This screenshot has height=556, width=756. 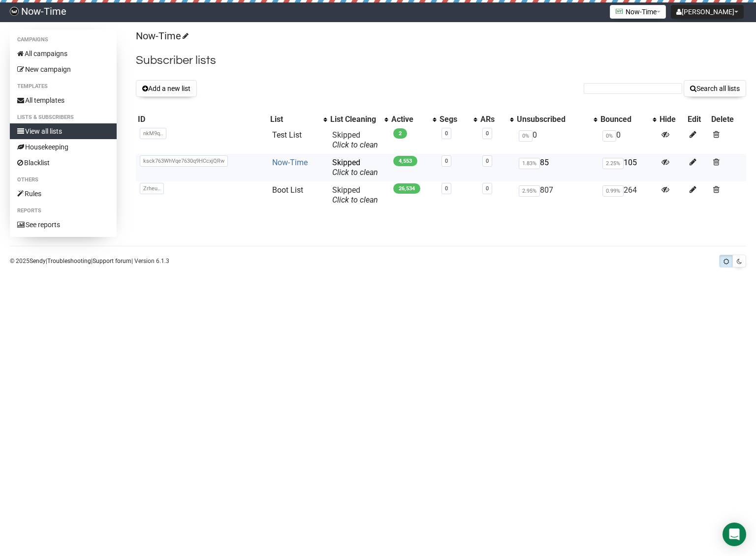 I want to click on th: List Cleaning: No sort applied, activate to apply an ascending sort, so click(x=359, y=120).